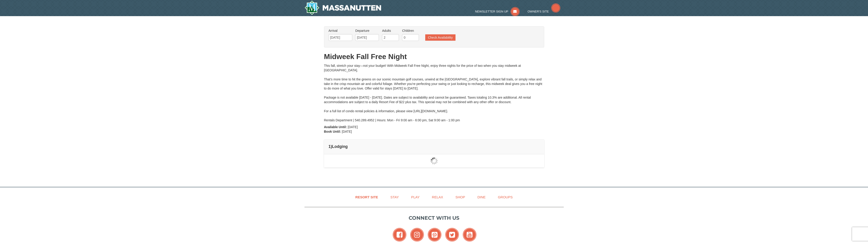 The width and height of the screenshot is (868, 244). Describe the element at coordinates (434, 93) in the screenshot. I see `div: This fall, stretch your stay—not your budget! With Midweek Fall Free Night, enjoy three nights fo...` at that location.